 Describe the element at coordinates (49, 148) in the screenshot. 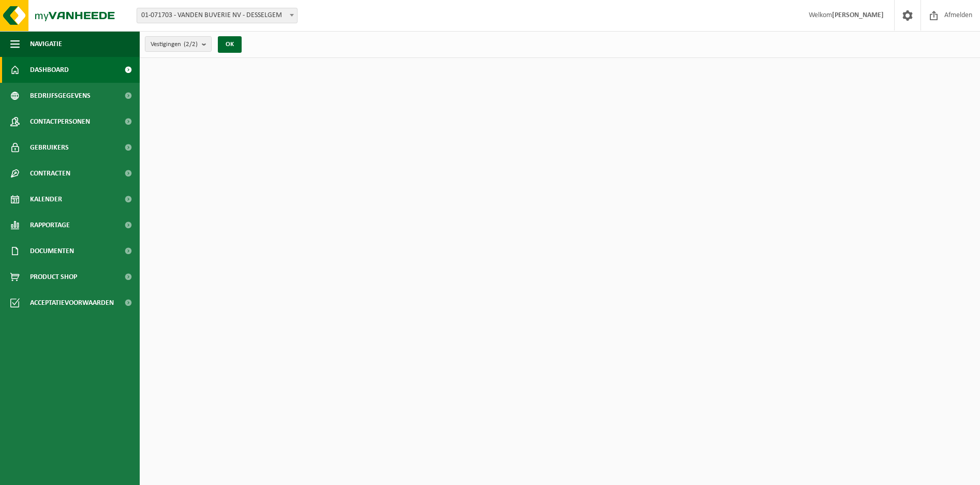

I see `span: Gebruikers` at that location.